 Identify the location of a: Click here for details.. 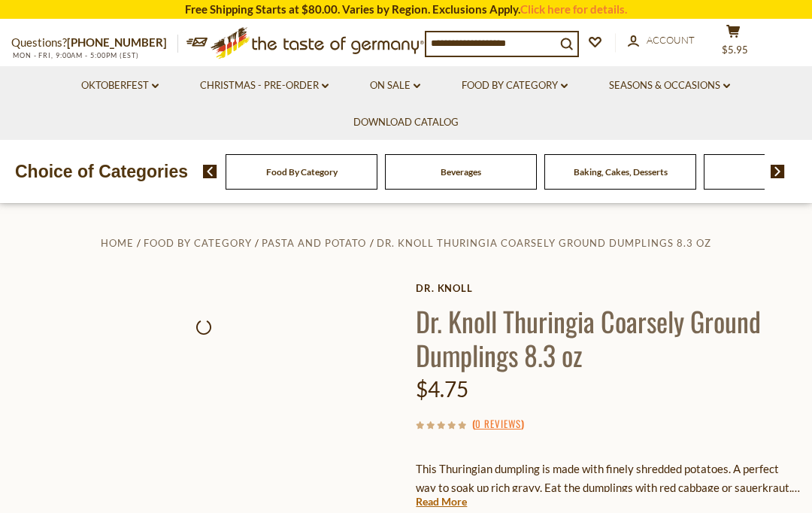
(574, 9).